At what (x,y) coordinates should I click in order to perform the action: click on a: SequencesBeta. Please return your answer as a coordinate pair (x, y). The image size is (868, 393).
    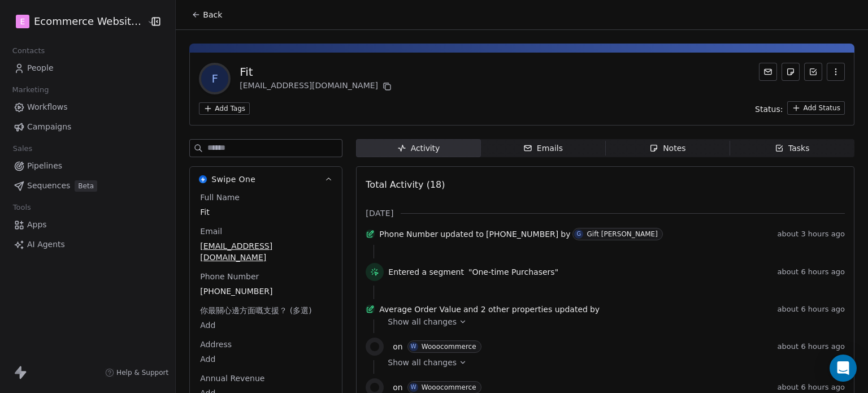
    Looking at the image, I should click on (88, 185).